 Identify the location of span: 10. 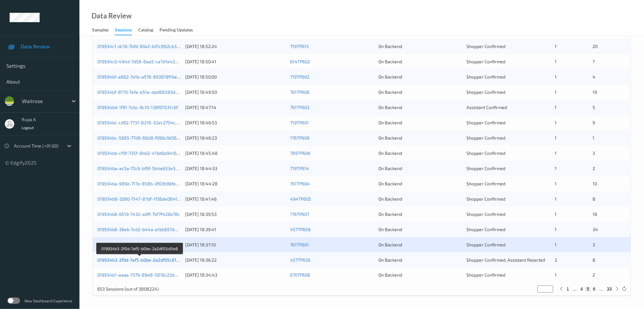
(595, 183).